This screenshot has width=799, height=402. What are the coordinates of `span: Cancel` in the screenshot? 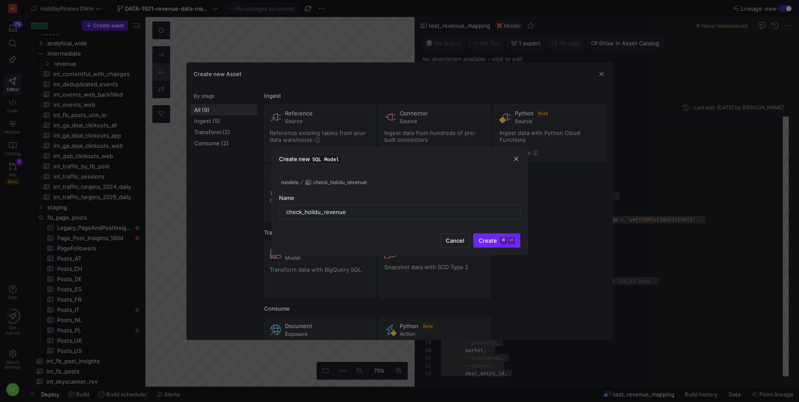 It's located at (455, 240).